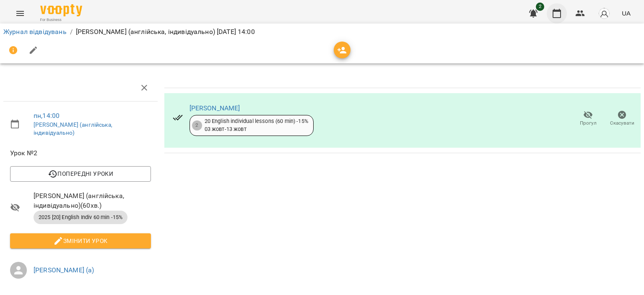 This screenshot has width=644, height=295. What do you see at coordinates (61, 10) in the screenshot?
I see `img: Voopty Logo` at bounding box center [61, 10].